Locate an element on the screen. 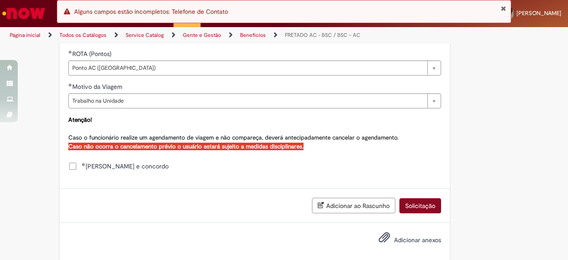 This screenshot has height=260, width=568. strong: Caso não ocorra o cancelamento prévio o usuário estará sujeito a medidas disciplinares. is located at coordinates (186, 146).